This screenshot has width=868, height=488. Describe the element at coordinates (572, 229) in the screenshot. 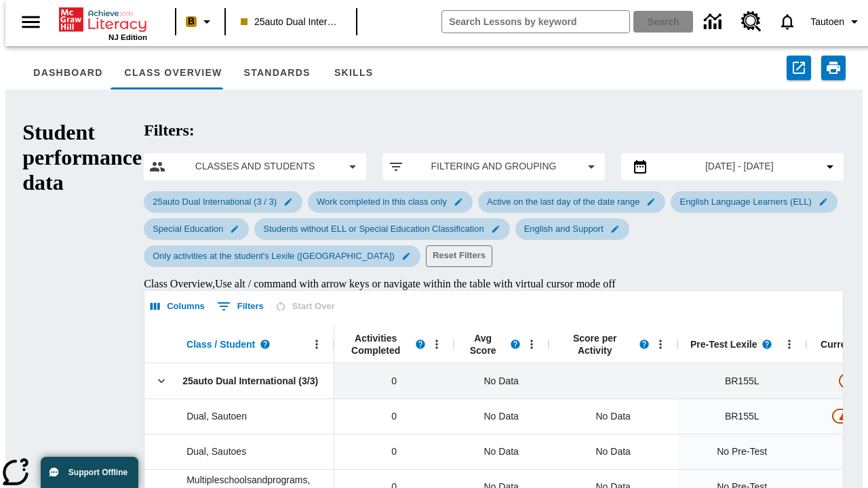

I see `div: Edit English and Support filter selected submenu item` at that location.